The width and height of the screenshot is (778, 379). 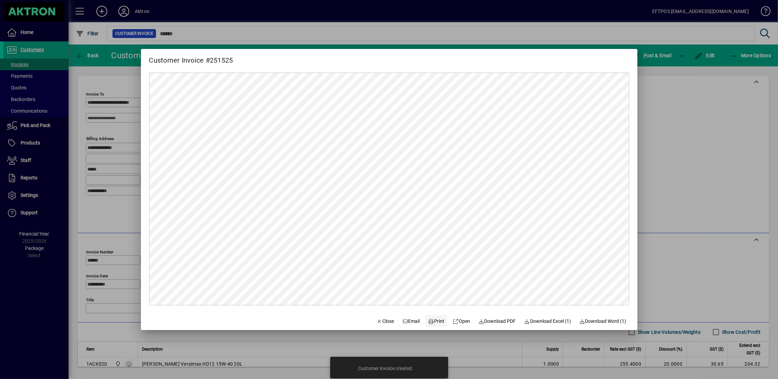 I want to click on a: Download PDF, so click(x=497, y=322).